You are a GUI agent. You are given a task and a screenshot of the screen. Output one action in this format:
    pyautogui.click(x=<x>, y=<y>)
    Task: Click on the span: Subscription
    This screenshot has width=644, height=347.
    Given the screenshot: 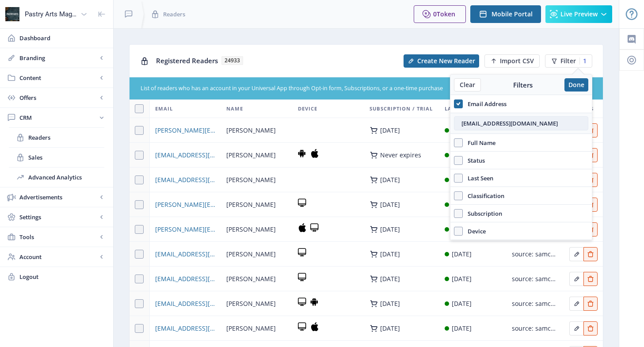 What is the action you would take?
    pyautogui.click(x=482, y=213)
    